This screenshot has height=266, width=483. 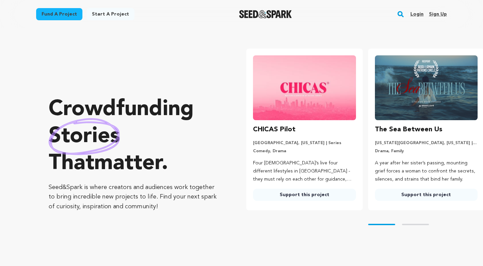 I want to click on a: Sign up, so click(x=437, y=14).